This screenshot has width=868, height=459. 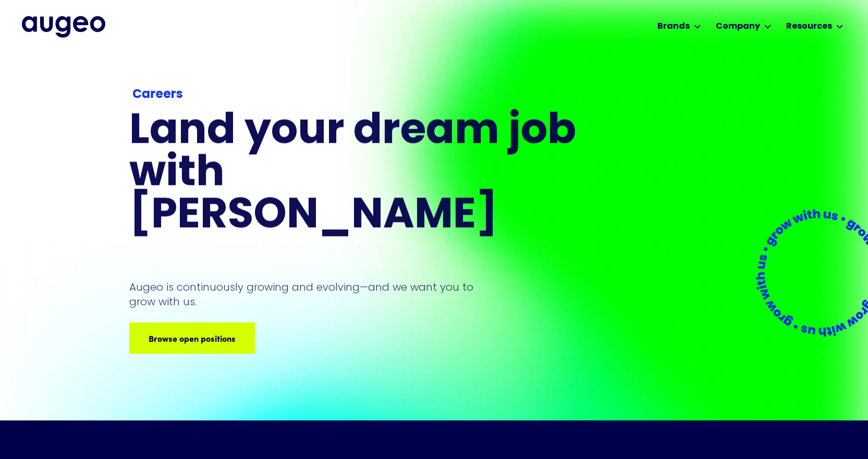 What do you see at coordinates (157, 95) in the screenshot?
I see `strong: Careers` at bounding box center [157, 95].